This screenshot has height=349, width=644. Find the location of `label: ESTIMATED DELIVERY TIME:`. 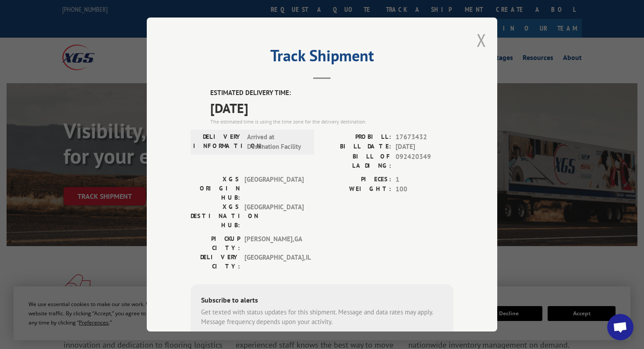

label: ESTIMATED DELIVERY TIME: is located at coordinates (332, 93).